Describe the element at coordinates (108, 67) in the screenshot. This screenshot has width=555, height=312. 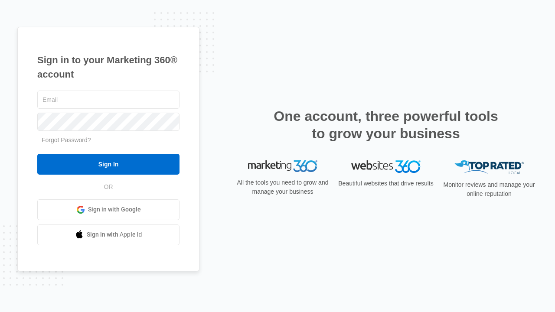
I see `h1: Sign in to your Marketing 360® account` at that location.